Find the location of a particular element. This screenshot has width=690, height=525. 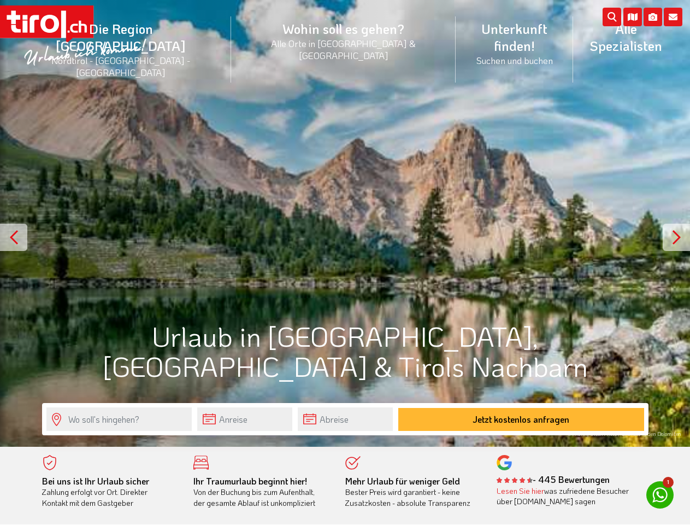

a: Unterkunft finden!Suchen und buchen is located at coordinates (514, 43).